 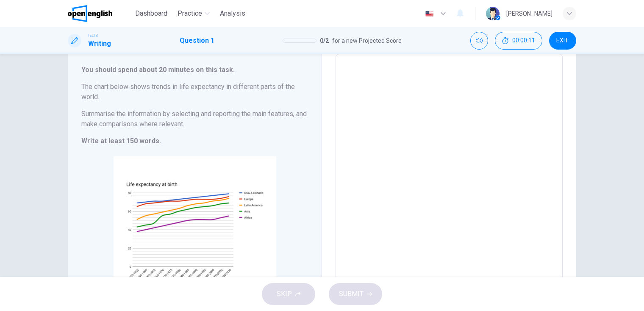 I want to click on h6: Summarise the information by selecting and reporting the main features, and make comparisons wher..., so click(x=195, y=119).